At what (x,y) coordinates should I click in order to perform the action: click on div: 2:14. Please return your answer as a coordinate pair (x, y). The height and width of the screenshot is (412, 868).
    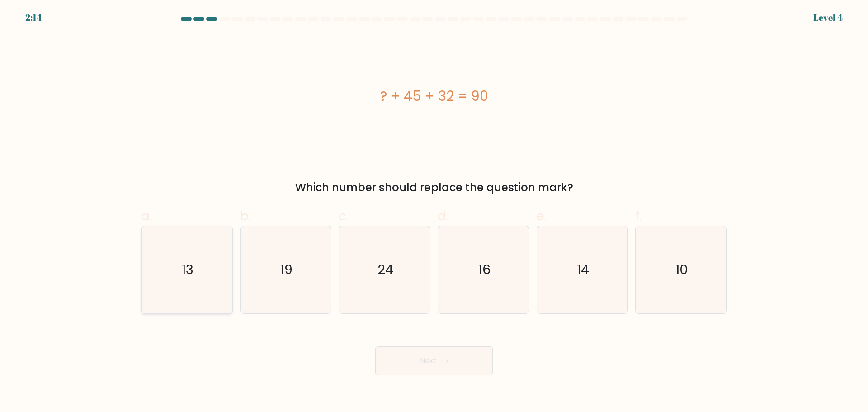
    Looking at the image, I should click on (33, 18).